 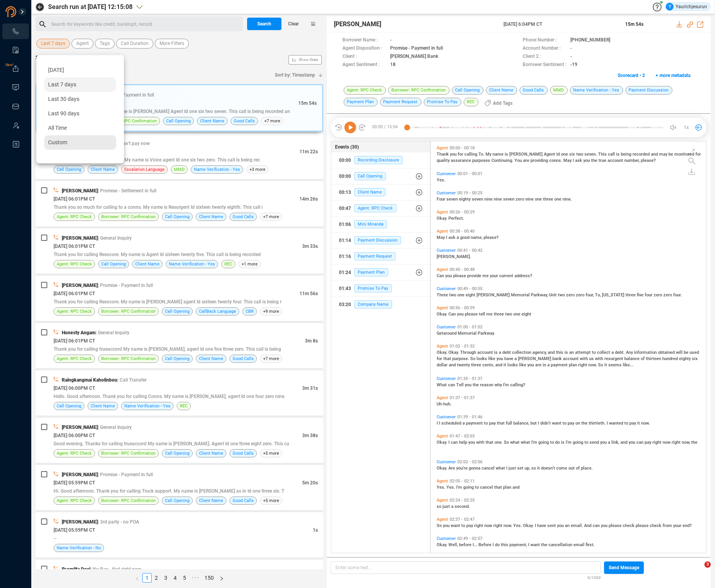 I want to click on span: Can, so click(x=441, y=276).